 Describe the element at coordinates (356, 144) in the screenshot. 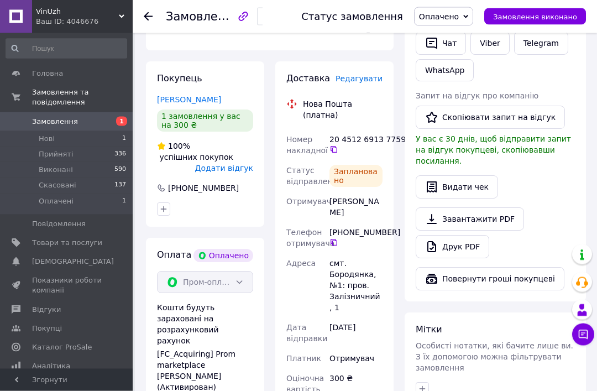

I see `div: 20 4512 6913 7759` at that location.